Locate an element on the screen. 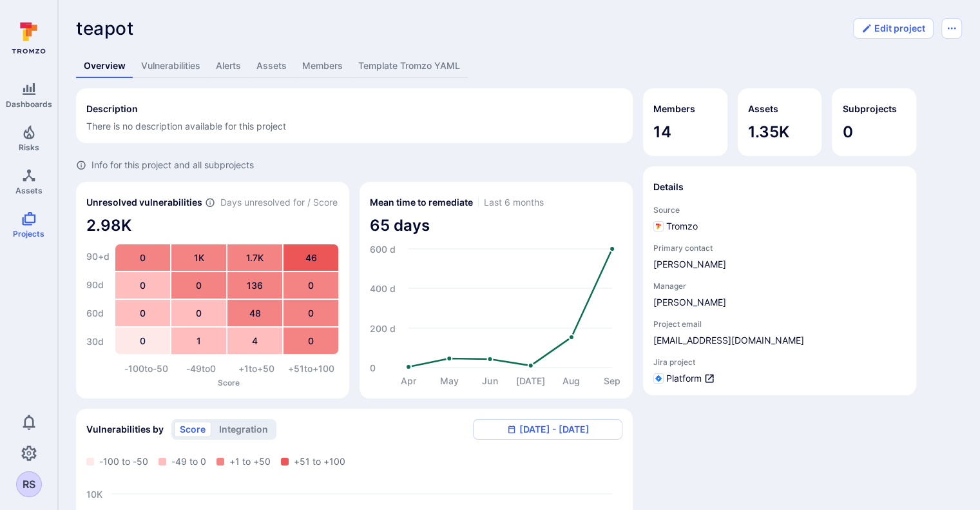 This screenshot has width=980, height=510. div: 4 is located at coordinates (255, 341).